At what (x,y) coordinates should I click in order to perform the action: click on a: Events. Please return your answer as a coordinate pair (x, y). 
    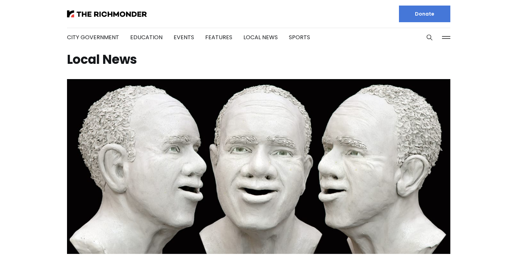
    Looking at the image, I should click on (184, 37).